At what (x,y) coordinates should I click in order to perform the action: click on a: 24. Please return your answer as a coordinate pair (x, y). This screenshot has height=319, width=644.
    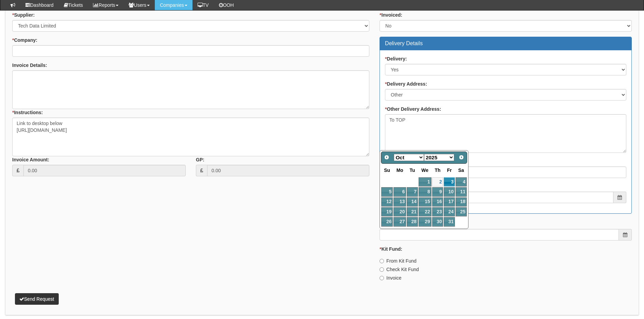
    Looking at the image, I should click on (449, 212).